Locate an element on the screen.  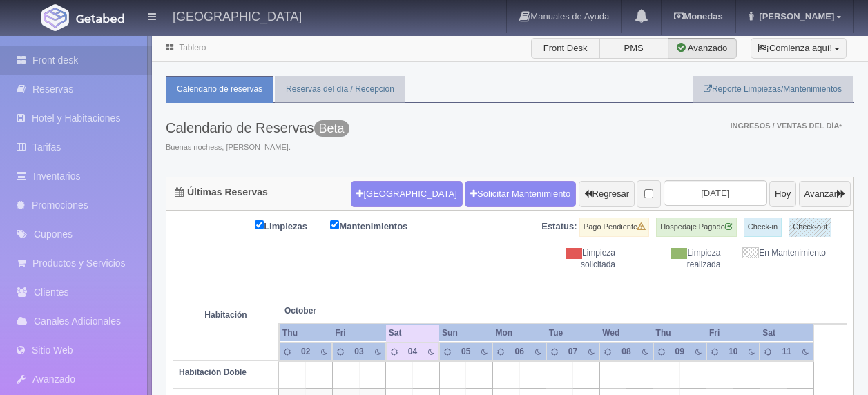
b: Monedas is located at coordinates (698, 16).